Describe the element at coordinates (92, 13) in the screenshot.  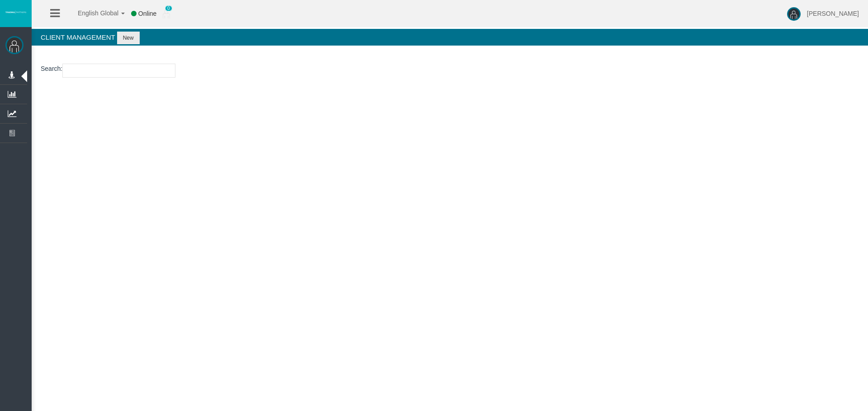
I see `span: English Global` at that location.